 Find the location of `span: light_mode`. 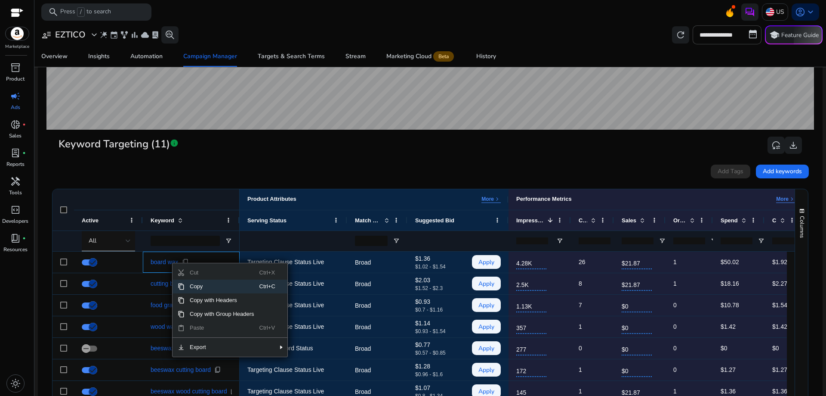

span: light_mode is located at coordinates (15, 383).